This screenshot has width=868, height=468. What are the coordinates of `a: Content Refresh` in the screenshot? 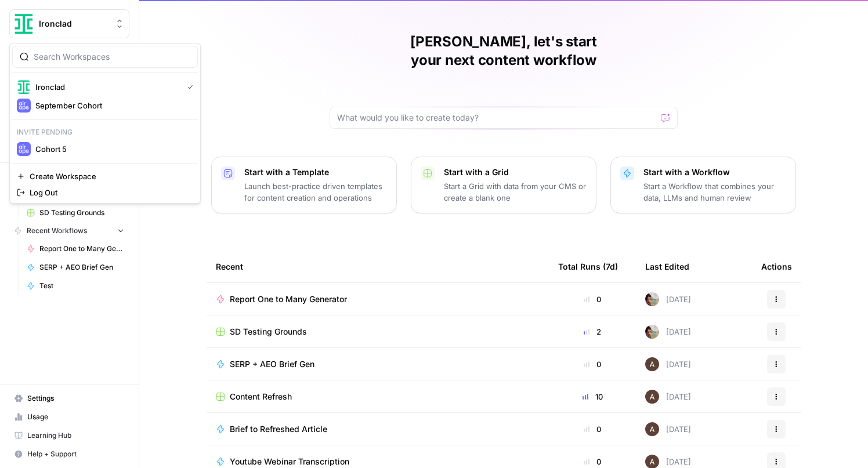 It's located at (378, 397).